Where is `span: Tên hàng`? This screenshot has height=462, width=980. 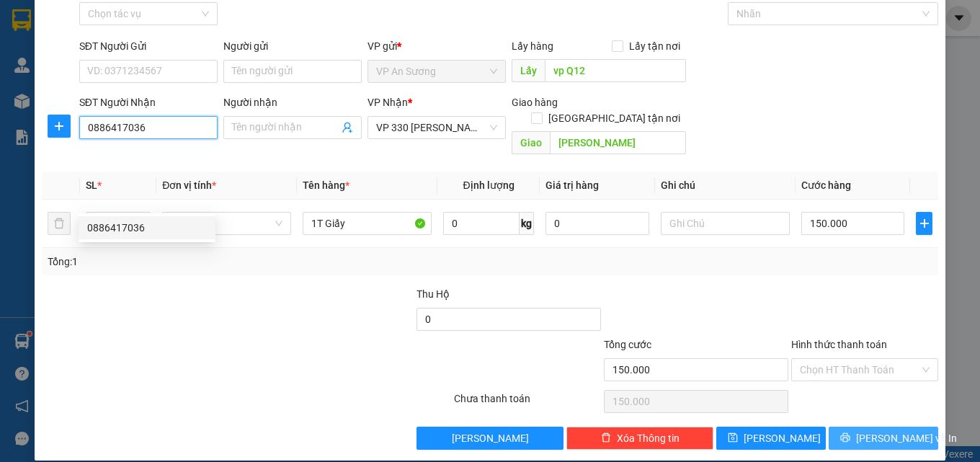 span: Tên hàng is located at coordinates (325, 186).